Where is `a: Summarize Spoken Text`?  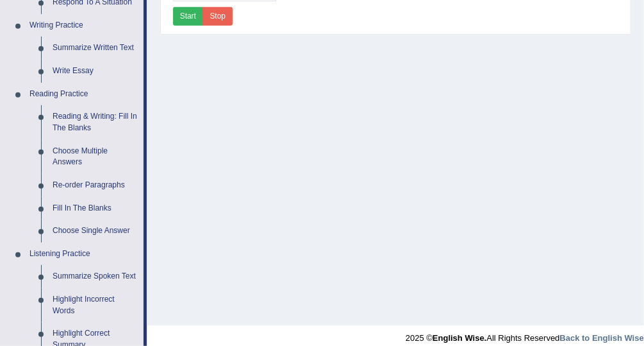 a: Summarize Spoken Text is located at coordinates (95, 276).